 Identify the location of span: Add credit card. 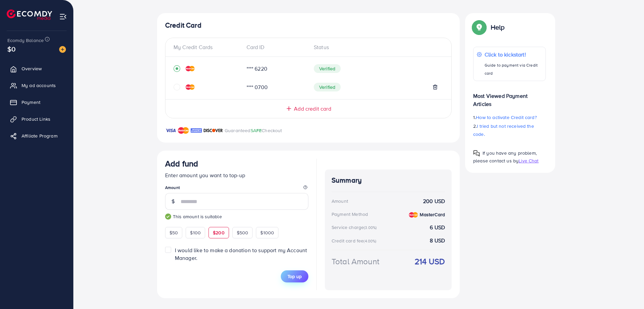
(312, 109).